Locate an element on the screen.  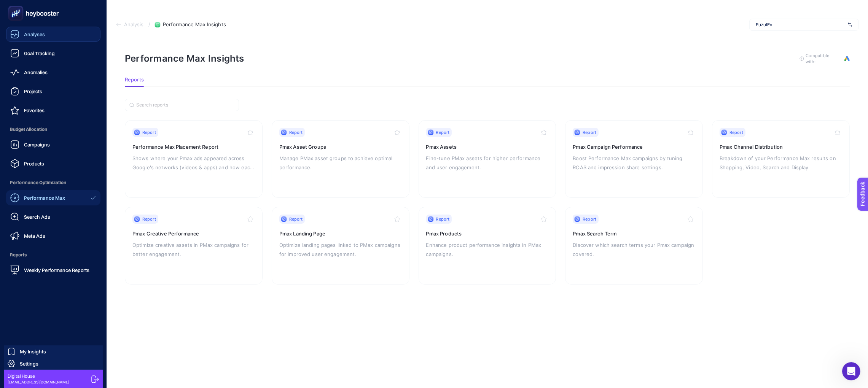
a: Projects is located at coordinates (53, 92).